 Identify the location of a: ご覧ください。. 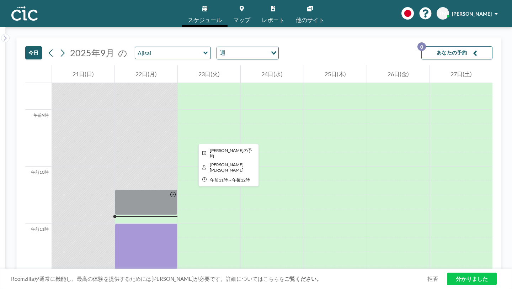
(303, 279).